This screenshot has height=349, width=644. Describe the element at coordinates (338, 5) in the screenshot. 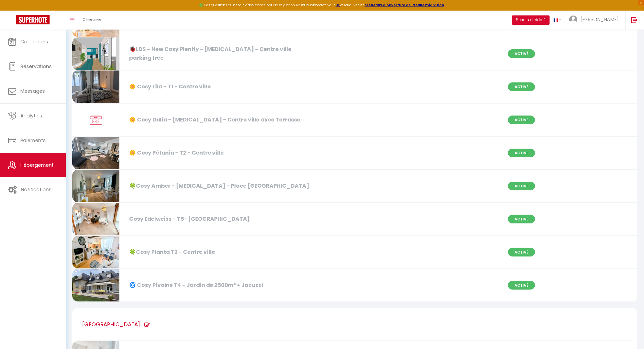

I see `a: ICI` at that location.